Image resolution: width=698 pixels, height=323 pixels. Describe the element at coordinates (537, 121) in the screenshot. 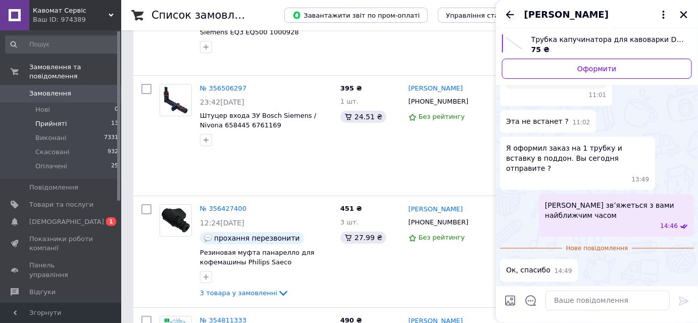

I see `span: Эта не встанет ?` at that location.